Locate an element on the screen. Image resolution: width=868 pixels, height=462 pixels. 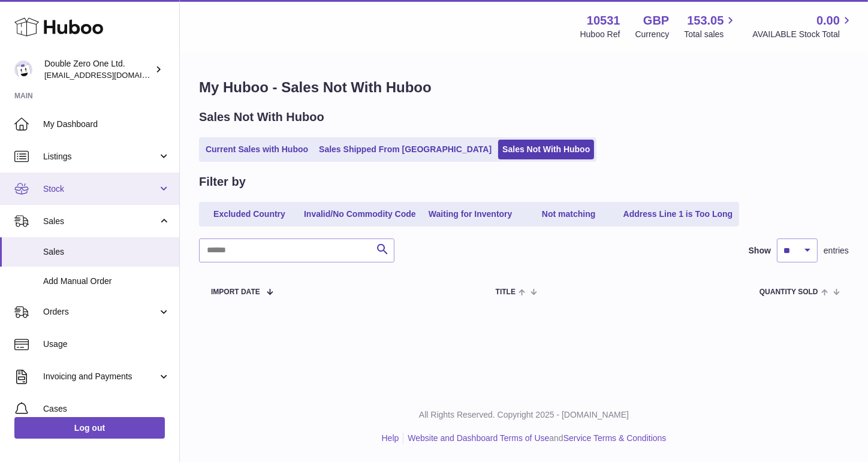
a: Not matching is located at coordinates (569, 214).